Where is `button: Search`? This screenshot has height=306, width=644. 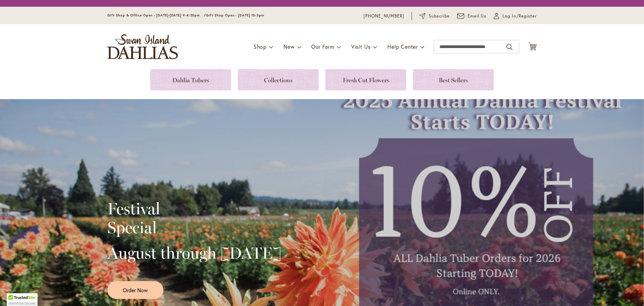 button: Search is located at coordinates (510, 47).